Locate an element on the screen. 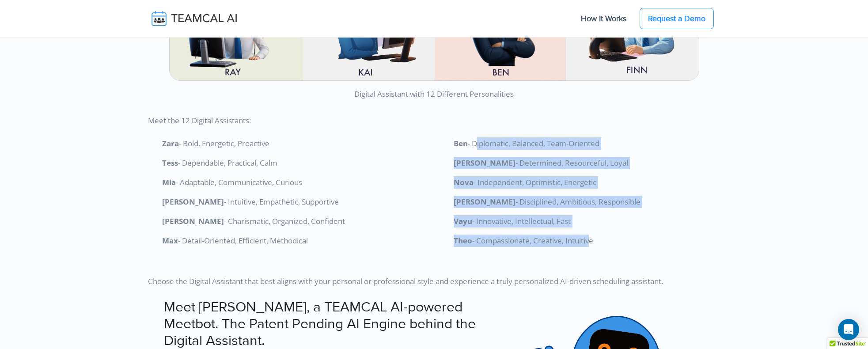 The height and width of the screenshot is (349, 868). span: - Determined, Resourceful, Loyal is located at coordinates (572, 163).